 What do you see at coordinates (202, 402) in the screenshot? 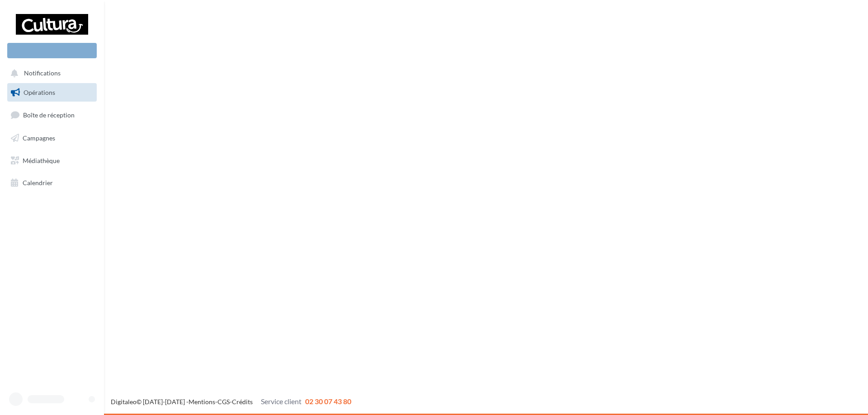
I see `a: Mentions` at bounding box center [202, 402].